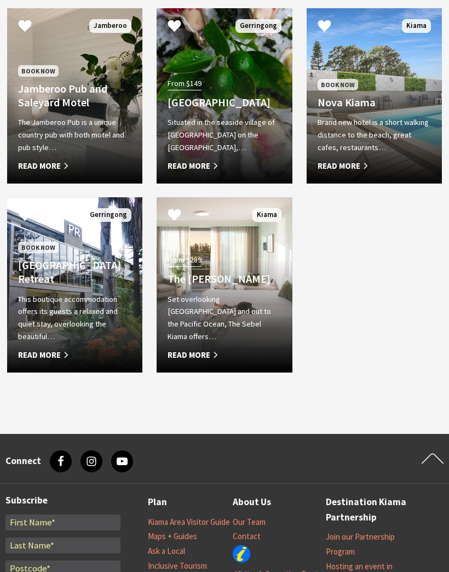  What do you see at coordinates (374, 96) in the screenshot?
I see `a: Book Now Nova Kiama Brand new hotel is a short walking distance to the beach, great cafes, restau...` at bounding box center [374, 96].